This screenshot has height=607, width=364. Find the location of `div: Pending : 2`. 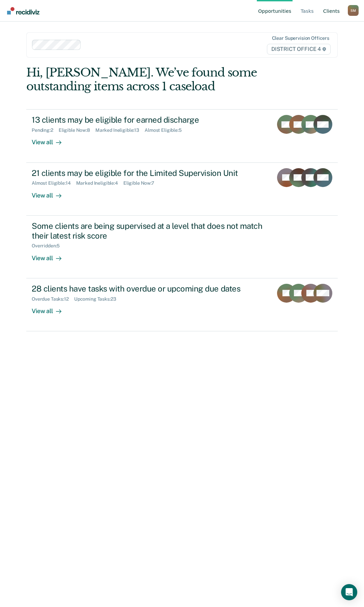

div: Pending : 2 is located at coordinates (46, 130).